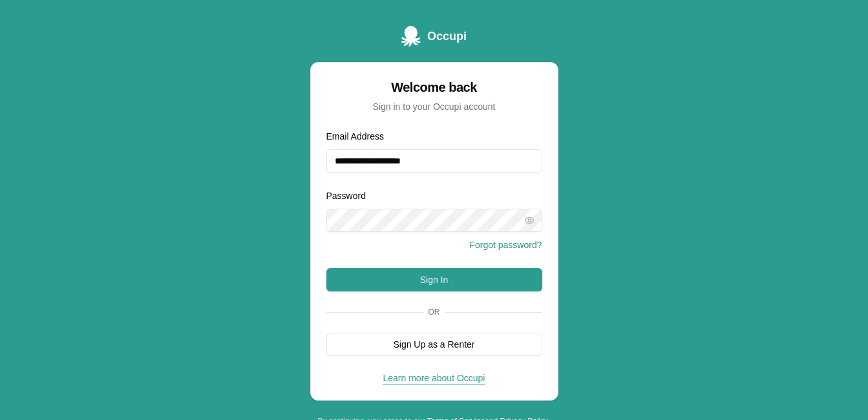 The height and width of the screenshot is (420, 868). What do you see at coordinates (434, 87) in the screenshot?
I see `div: Welcome back` at bounding box center [434, 87].